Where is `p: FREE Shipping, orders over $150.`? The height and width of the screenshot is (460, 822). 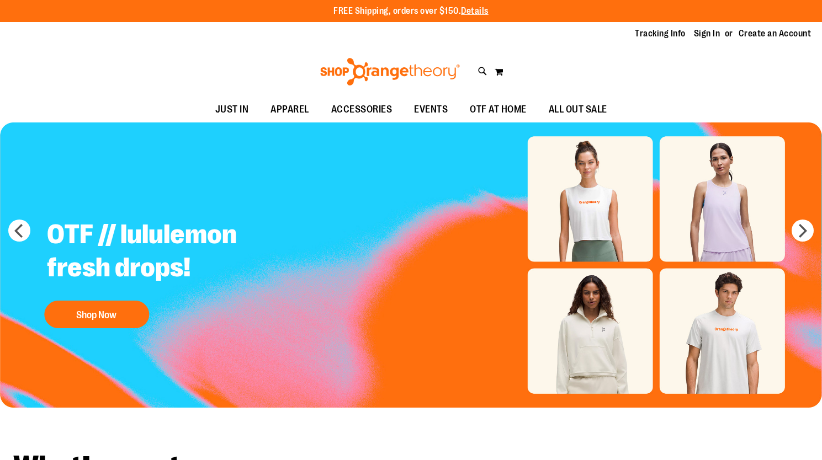
p: FREE Shipping, orders over $150. is located at coordinates (411, 11).